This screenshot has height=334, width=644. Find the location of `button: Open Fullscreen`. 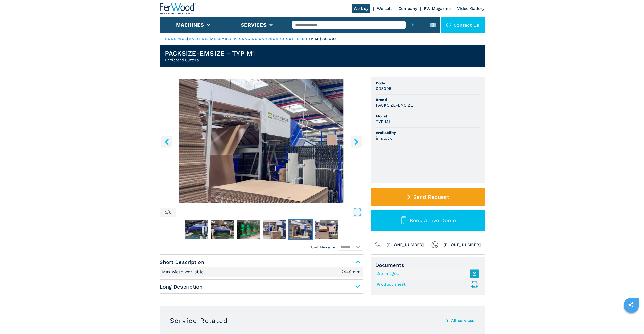

button: Open Fullscreen is located at coordinates (269, 212).